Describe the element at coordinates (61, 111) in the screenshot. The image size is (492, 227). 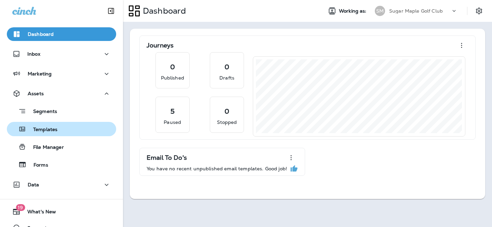
I see `button: Segments` at that location.